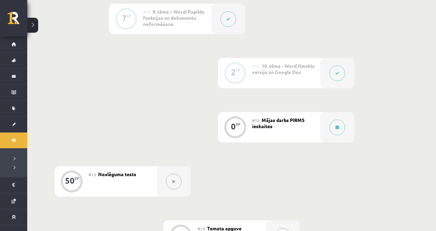  Describe the element at coordinates (278, 123) in the screenshot. I see `span: Mājas darbs PIRMS ieskaites` at that location.